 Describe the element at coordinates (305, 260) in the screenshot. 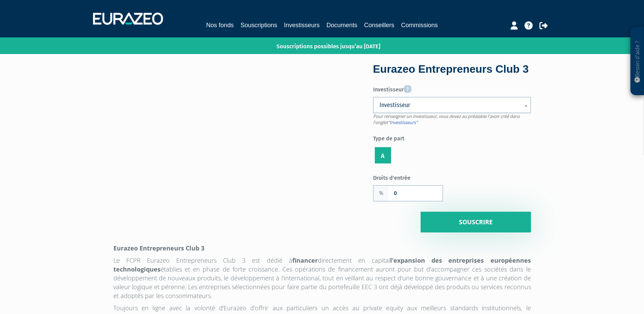

I see `strong: financer` at that location.